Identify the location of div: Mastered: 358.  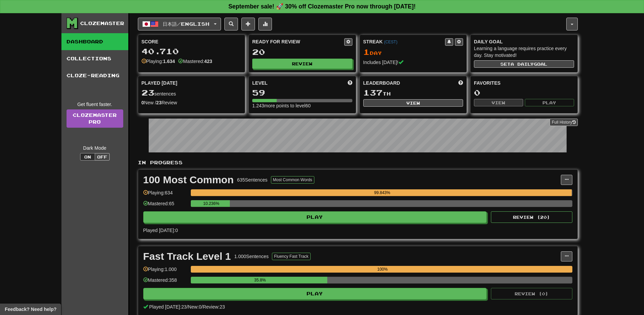
(166, 283).